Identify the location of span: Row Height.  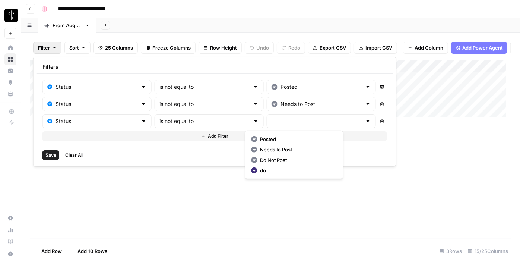
(224, 48).